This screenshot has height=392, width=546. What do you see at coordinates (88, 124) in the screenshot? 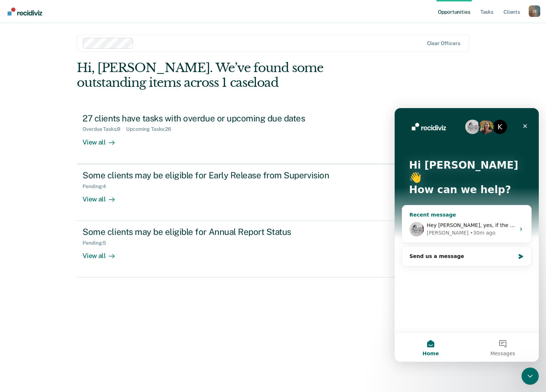
I see `div: • 30m ago` at bounding box center [88, 124].